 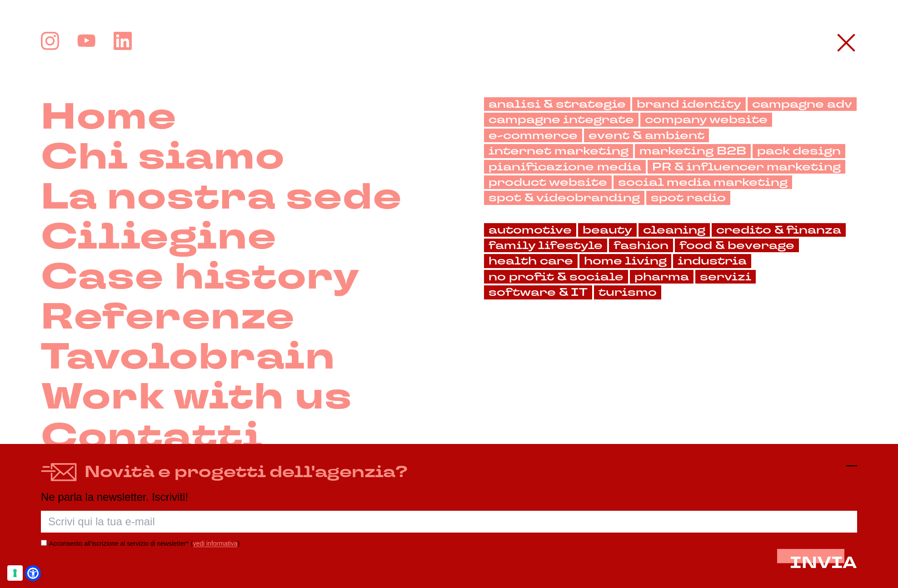 What do you see at coordinates (533, 136) in the screenshot?
I see `a: e-commerce` at bounding box center [533, 136].